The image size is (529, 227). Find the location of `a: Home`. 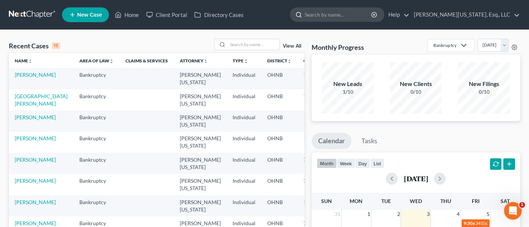

a: Home is located at coordinates (127, 15).